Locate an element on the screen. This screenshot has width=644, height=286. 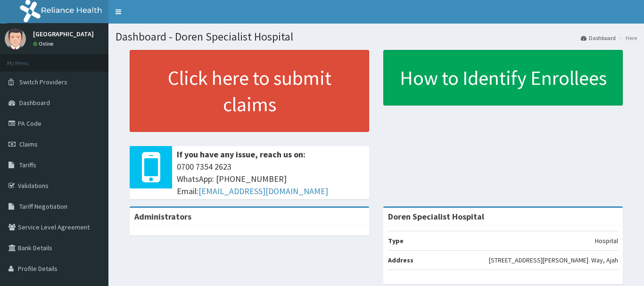
a: Dashboard is located at coordinates (598, 38).